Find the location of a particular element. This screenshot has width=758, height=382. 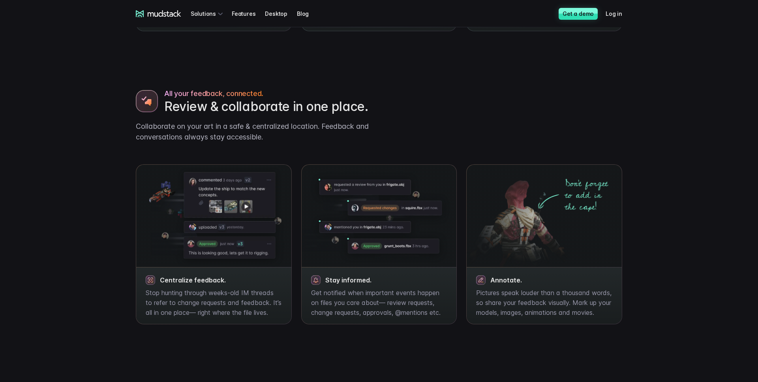

a: Desktop is located at coordinates (281, 13).